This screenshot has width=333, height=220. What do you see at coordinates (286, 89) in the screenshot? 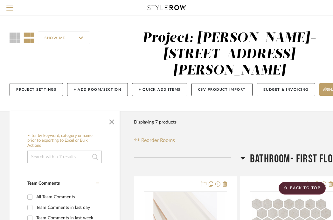
I see `button: Budget & Invoicing` at bounding box center [286, 89].